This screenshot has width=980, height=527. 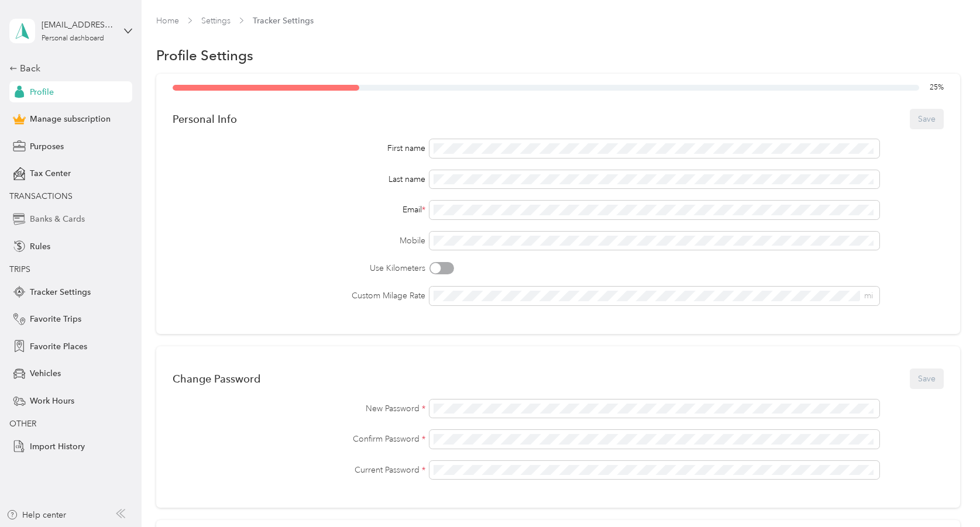 What do you see at coordinates (57, 446) in the screenshot?
I see `span: Import History` at bounding box center [57, 446].